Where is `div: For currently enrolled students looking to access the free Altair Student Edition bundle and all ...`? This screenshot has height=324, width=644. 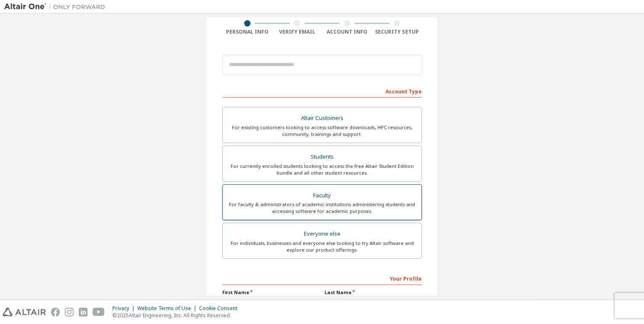
div: For currently enrolled students looking to access the free Altair Student Edition bundle and all ... is located at coordinates (322, 170).